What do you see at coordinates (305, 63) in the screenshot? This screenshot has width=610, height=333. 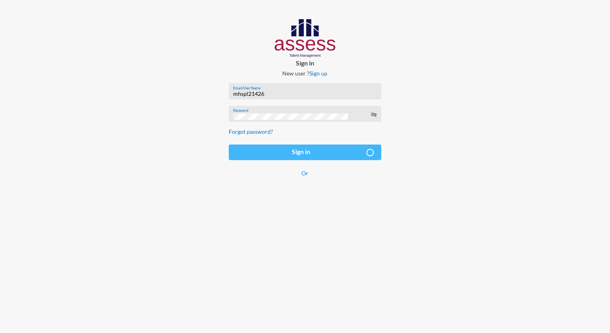 I see `p: Sign in` at bounding box center [305, 63].